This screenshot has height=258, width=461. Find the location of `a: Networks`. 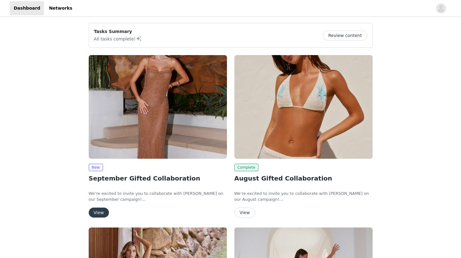

a: Networks is located at coordinates (60, 8).